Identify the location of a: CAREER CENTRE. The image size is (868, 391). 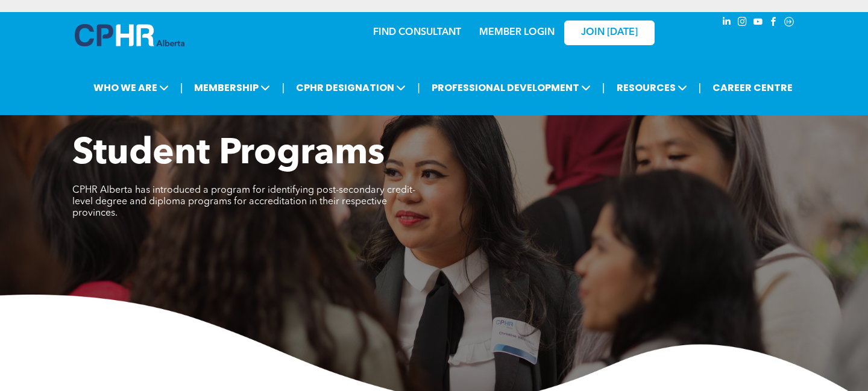
(752, 87).